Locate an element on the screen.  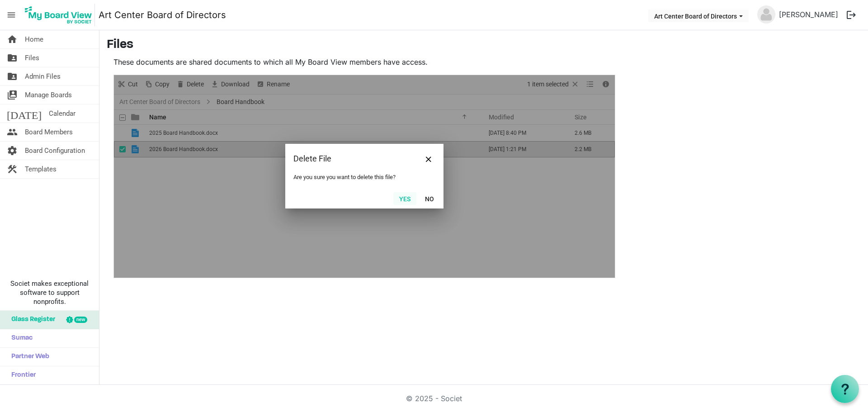
p: These documents are shared documents to which all My Board View members have access. is located at coordinates (364, 62).